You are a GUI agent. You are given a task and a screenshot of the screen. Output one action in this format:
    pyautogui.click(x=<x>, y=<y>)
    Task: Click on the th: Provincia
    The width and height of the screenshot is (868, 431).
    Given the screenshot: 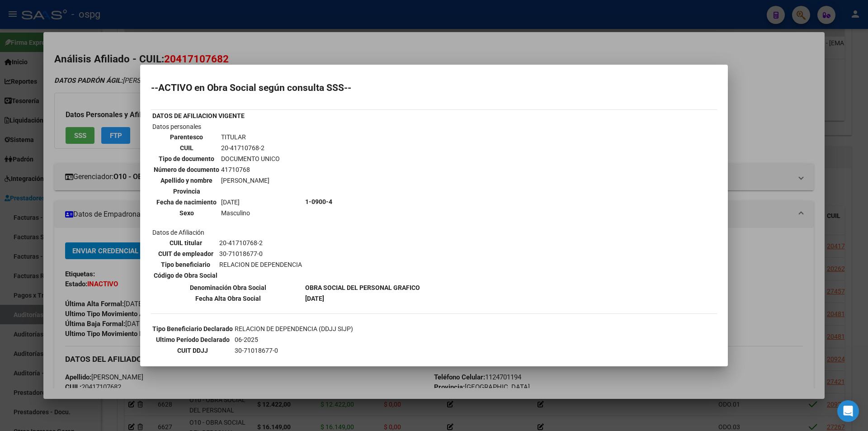 What is the action you would take?
    pyautogui.click(x=186, y=191)
    